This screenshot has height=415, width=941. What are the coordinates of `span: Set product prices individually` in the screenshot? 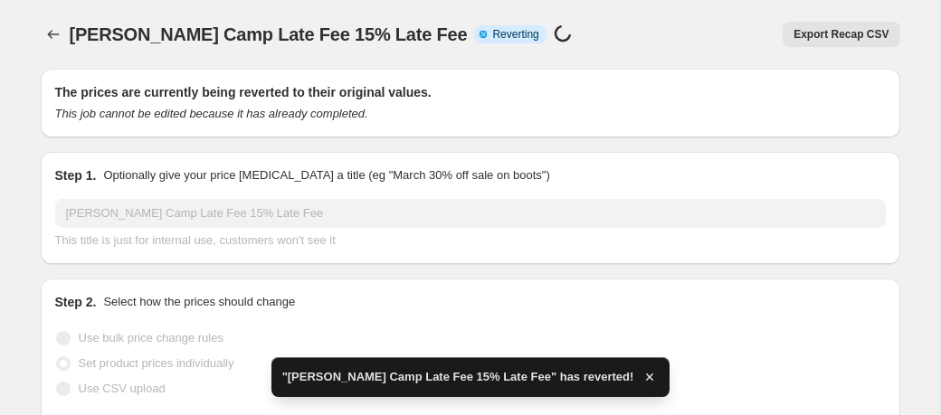 It's located at (157, 363).